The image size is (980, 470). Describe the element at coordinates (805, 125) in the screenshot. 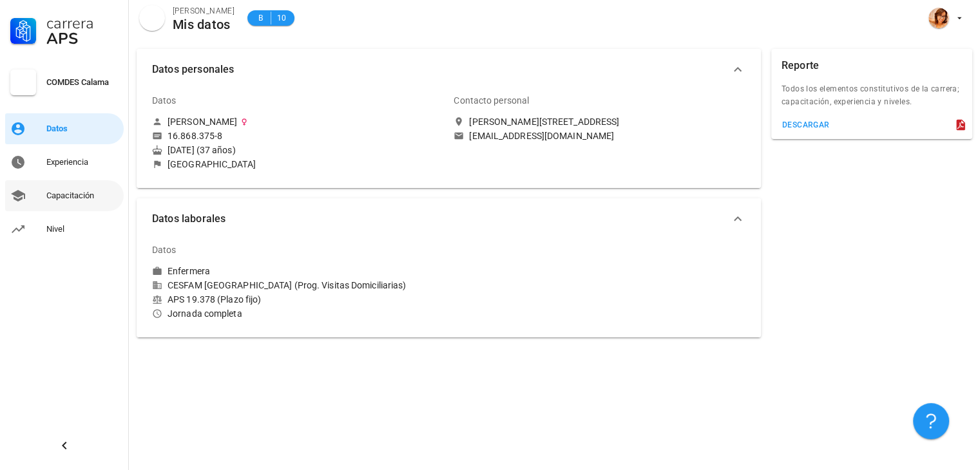

I see `div: descargar` at that location.